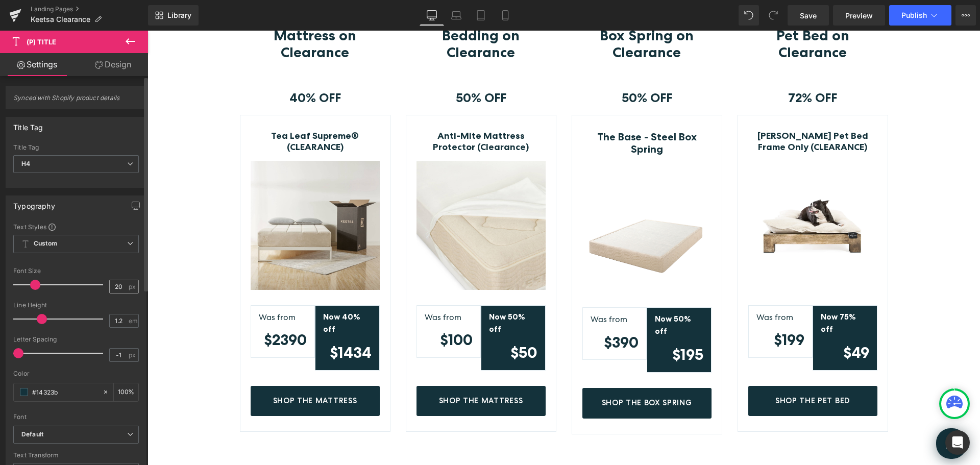 The height and width of the screenshot is (465, 980). Describe the element at coordinates (173, 15) in the screenshot. I see `a: New Library` at that location.